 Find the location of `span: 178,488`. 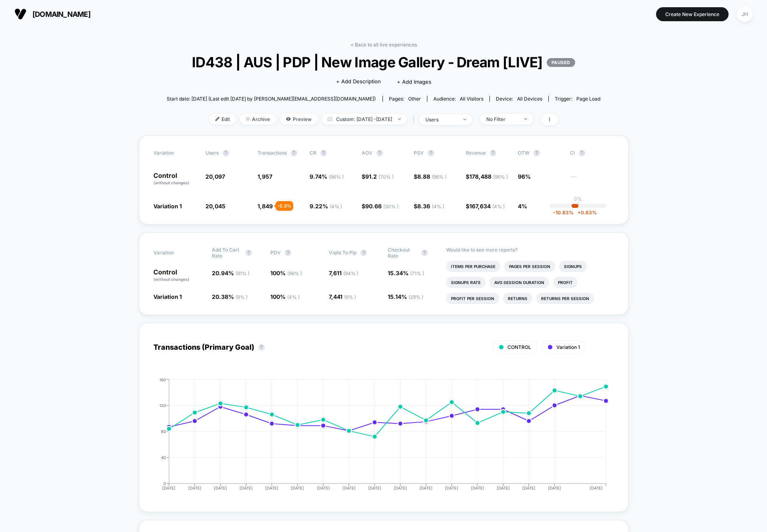

span: 178,488 is located at coordinates (489, 176).